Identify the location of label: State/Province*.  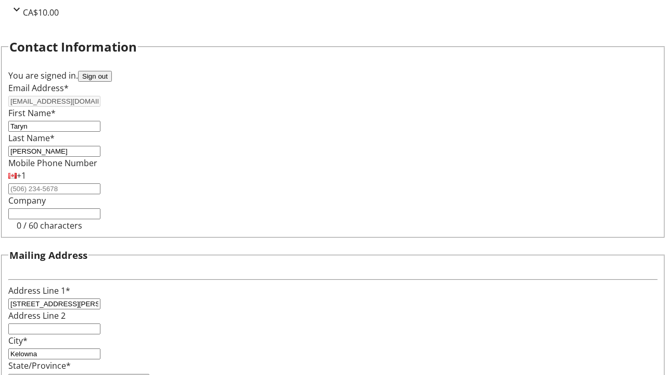
(40, 365).